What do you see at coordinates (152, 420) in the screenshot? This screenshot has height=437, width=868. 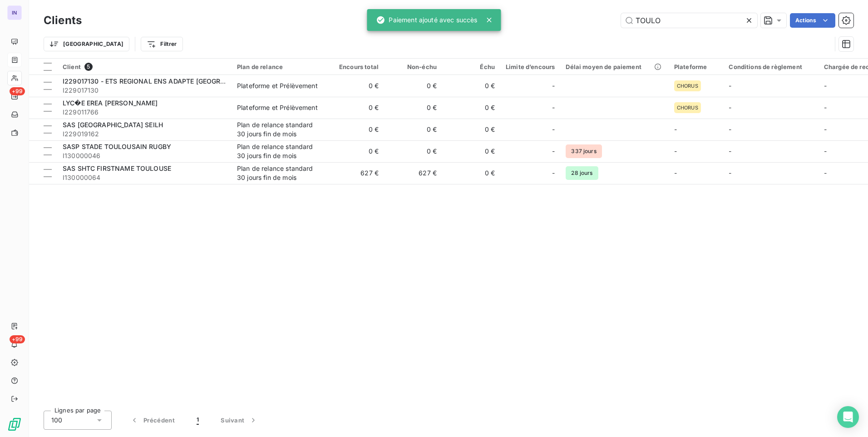 I see `button: Précédent` at bounding box center [152, 420].